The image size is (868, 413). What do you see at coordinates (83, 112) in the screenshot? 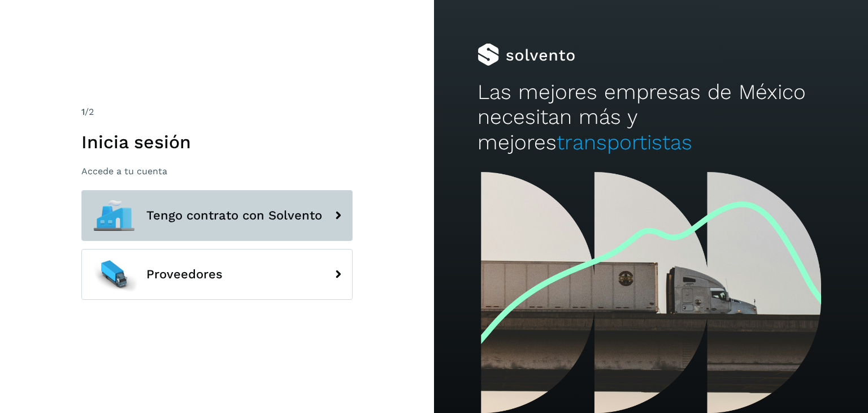
I see `span: 1` at bounding box center [83, 112].